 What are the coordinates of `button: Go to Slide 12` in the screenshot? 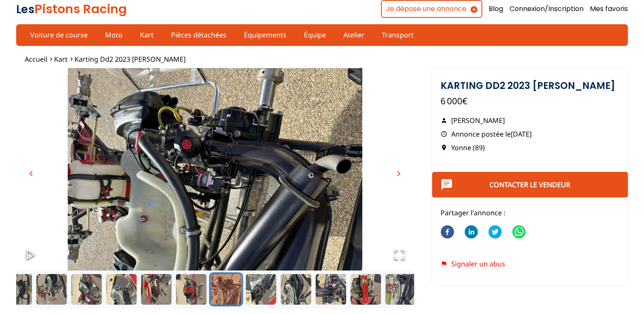 It's located at (296, 289).